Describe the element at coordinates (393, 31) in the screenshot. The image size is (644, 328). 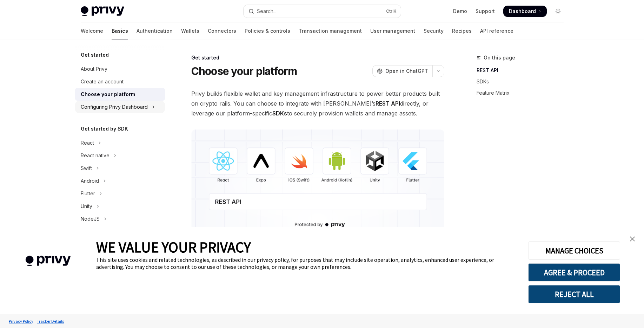
I see `a: User management` at that location.